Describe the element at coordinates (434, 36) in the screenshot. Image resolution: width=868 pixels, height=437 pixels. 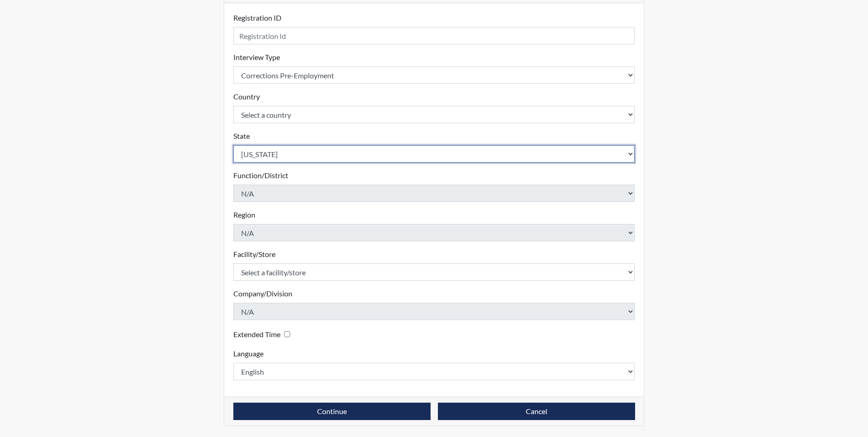
I see `input: Insert a Registration ID, which needs to be a unique alphanumeric value for each interviewee` at that location.